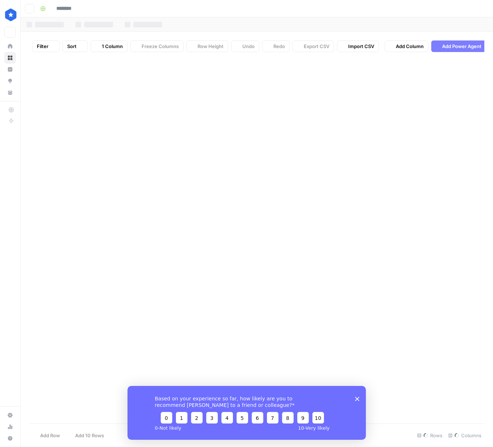  Describe the element at coordinates (160, 32) in the screenshot. I see `button: 8` at that location.